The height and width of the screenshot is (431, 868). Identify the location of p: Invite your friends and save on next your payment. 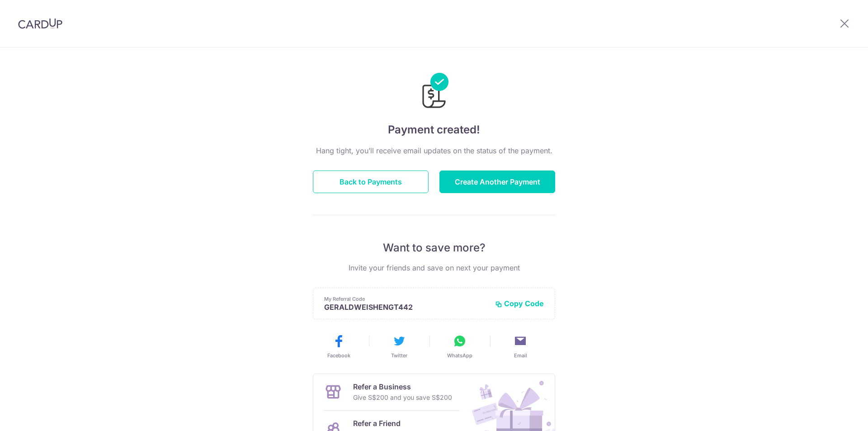
(434, 268).